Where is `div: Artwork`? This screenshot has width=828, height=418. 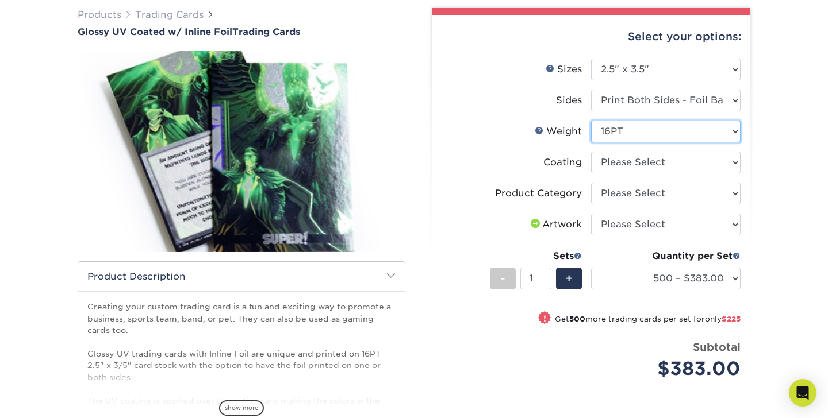
div: Artwork is located at coordinates (555, 225).